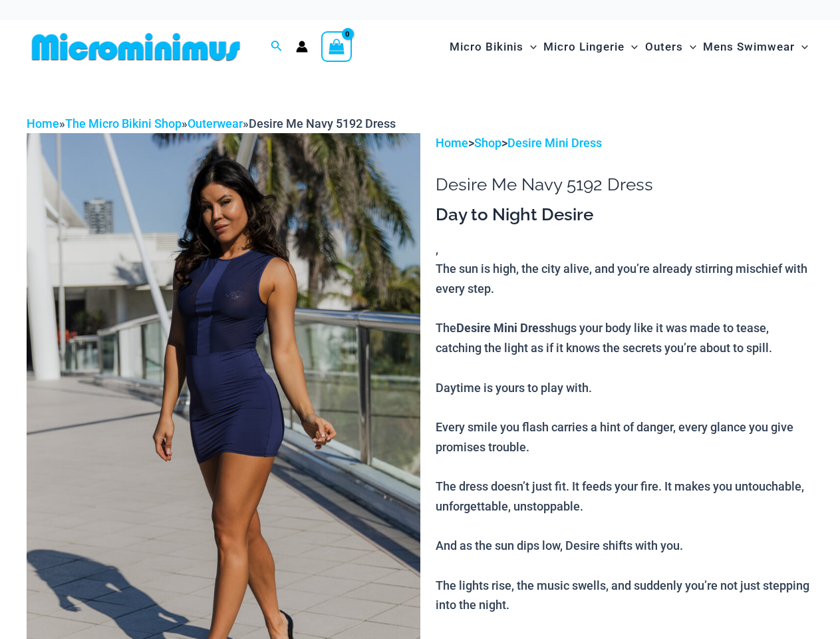 The image size is (840, 639). What do you see at coordinates (755, 46) in the screenshot?
I see `a: Mens SwimwearMenu ToggleMenu Toggle` at bounding box center [755, 46].